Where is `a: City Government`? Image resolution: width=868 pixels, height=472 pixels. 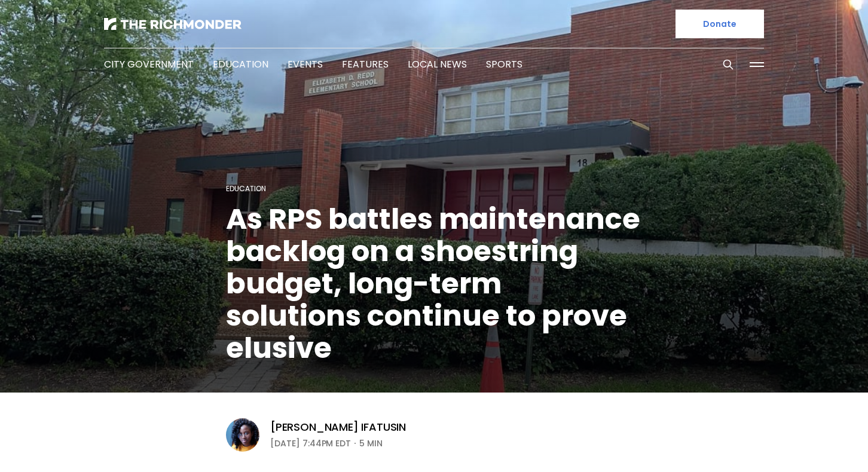
a: City Government is located at coordinates (149, 64).